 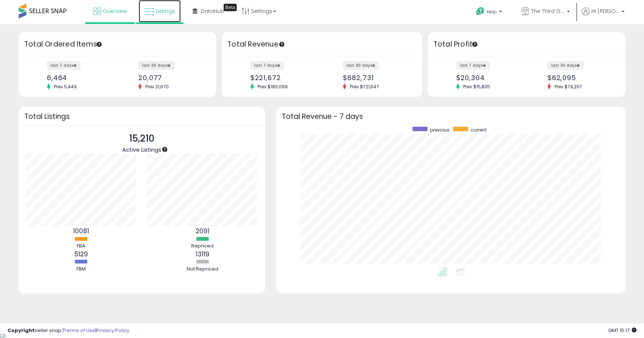 What do you see at coordinates (79, 78) in the screenshot?
I see `div: 6,464` at bounding box center [79, 78].